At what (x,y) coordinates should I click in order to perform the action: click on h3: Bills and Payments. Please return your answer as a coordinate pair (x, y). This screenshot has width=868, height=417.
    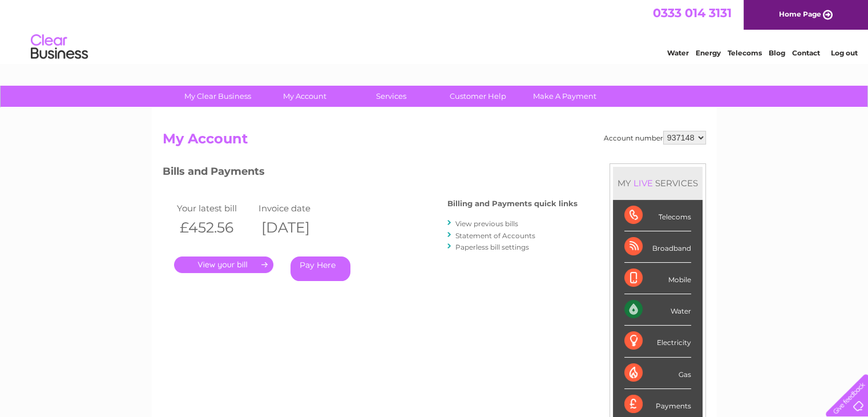
    Looking at the image, I should click on (370, 173).